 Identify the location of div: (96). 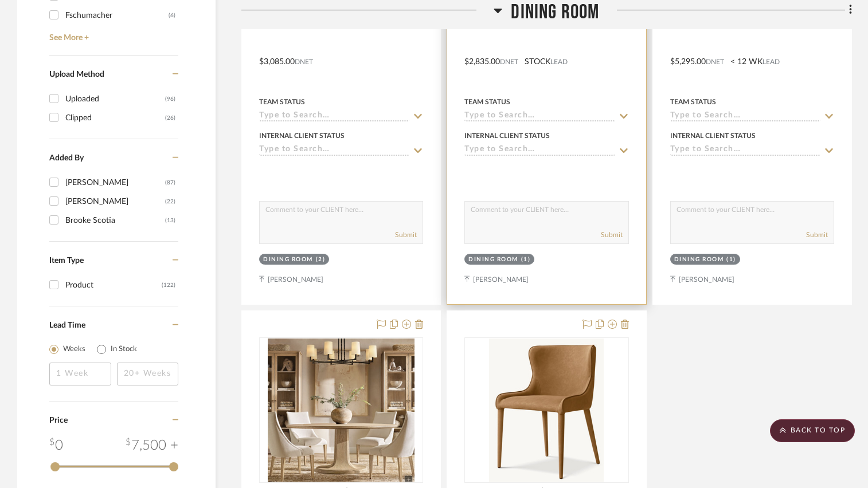
(170, 99).